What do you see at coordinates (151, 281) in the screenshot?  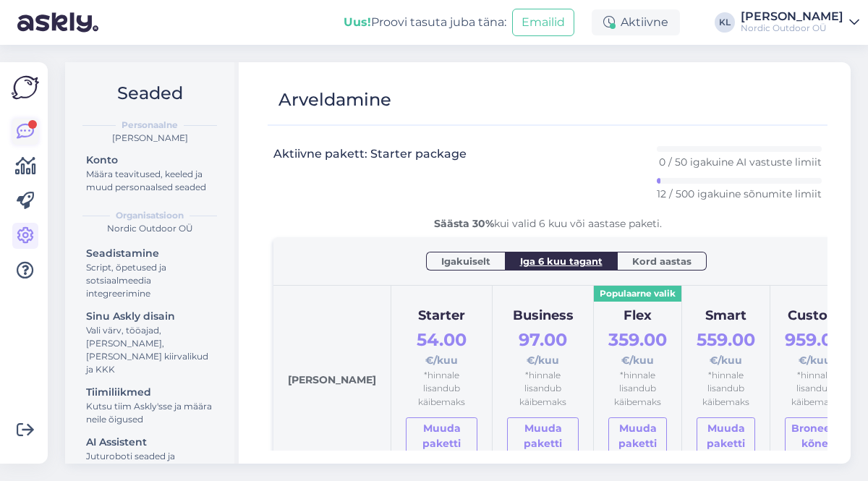 I see `div: Script, õpetused ja sotsiaalmeedia integreerimine` at bounding box center [151, 281].